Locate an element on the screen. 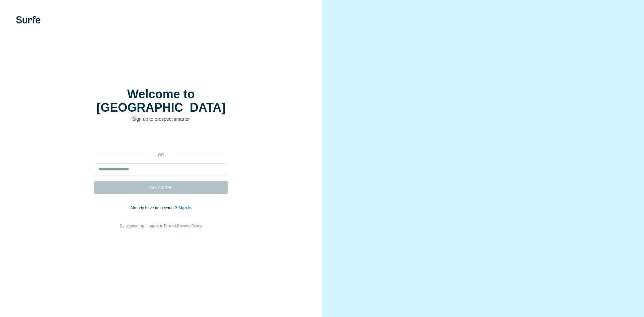 The image size is (644, 317). a: Privacy Policy is located at coordinates (190, 226).